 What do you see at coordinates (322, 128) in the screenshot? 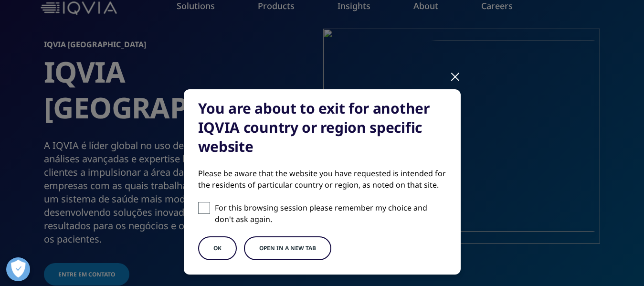
I see `div: You are about to exit for another IQVIA country or region specific website` at bounding box center [322, 128].